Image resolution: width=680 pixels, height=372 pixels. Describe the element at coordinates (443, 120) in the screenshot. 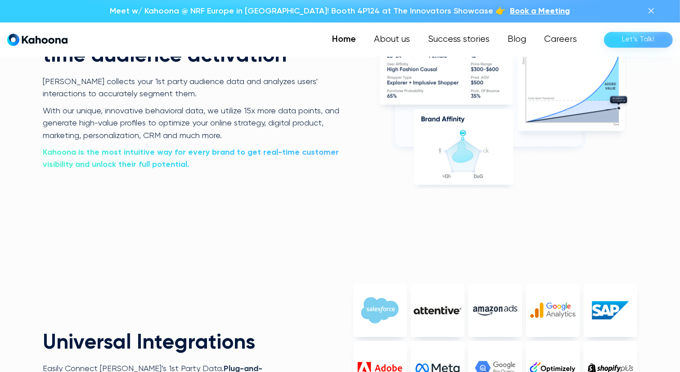

I see `g: Brand Affinity` at that location.